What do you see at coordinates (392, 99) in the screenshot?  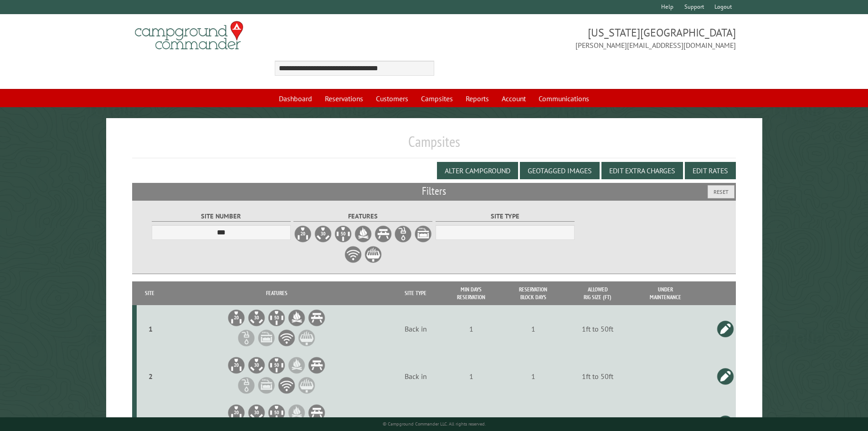 I see `a: Customers` at bounding box center [392, 99].